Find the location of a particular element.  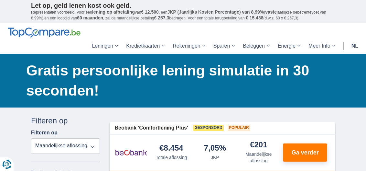

p: Let op, geld lenen kost ook geld. is located at coordinates (183, 6).